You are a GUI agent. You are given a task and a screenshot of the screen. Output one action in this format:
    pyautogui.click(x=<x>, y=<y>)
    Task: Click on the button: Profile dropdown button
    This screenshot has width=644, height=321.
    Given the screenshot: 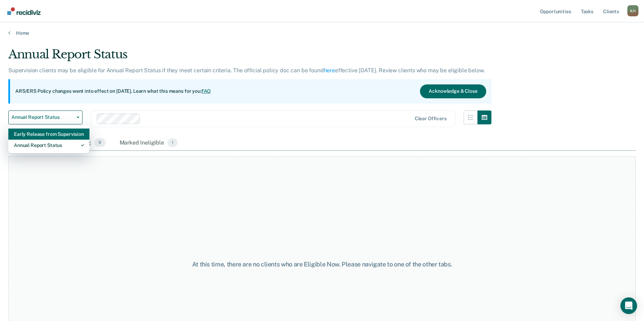 What is the action you would take?
    pyautogui.click(x=634, y=10)
    